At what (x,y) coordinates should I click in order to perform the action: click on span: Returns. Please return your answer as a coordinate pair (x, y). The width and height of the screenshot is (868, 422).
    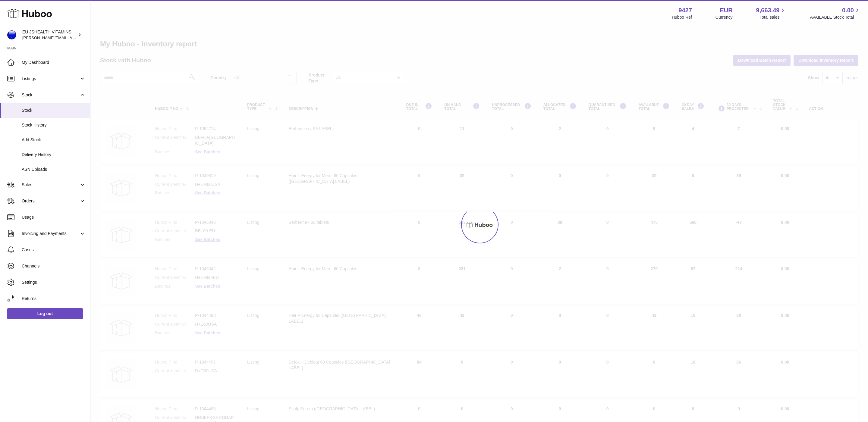
    Looking at the image, I should click on (54, 299).